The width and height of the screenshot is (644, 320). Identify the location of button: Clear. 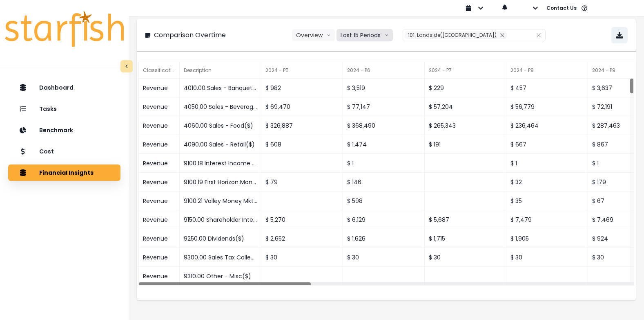
(539, 35).